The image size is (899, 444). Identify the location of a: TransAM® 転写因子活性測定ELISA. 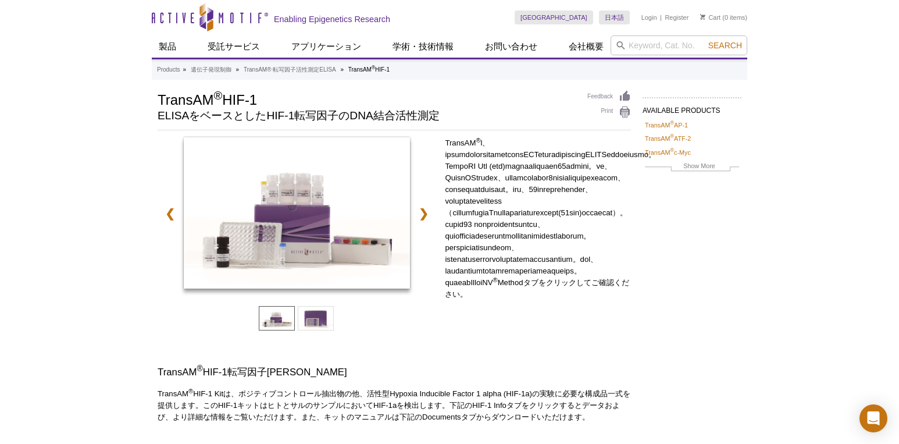
(290, 70).